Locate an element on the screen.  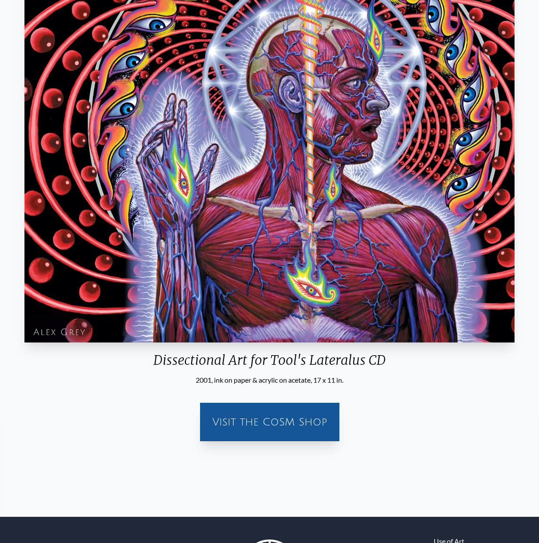
a: Visit the CoSM Shop is located at coordinates (269, 422).